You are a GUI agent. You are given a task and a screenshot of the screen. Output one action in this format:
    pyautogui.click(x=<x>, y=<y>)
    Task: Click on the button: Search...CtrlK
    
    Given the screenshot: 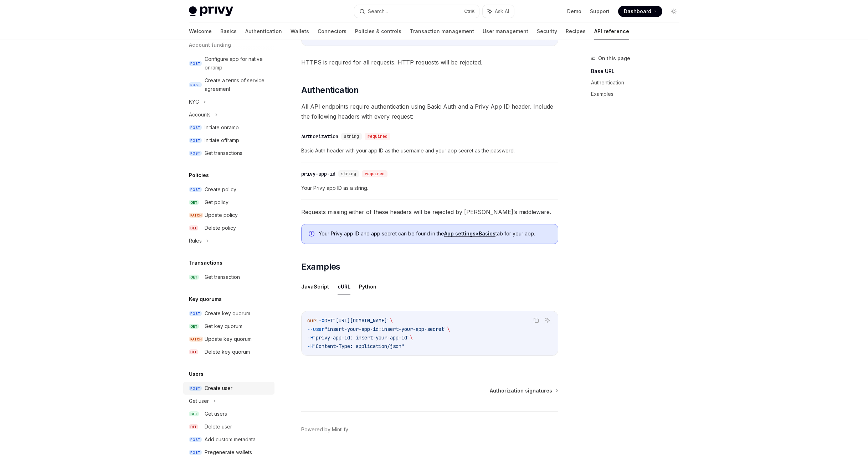 What is the action you would take?
    pyautogui.click(x=417, y=11)
    